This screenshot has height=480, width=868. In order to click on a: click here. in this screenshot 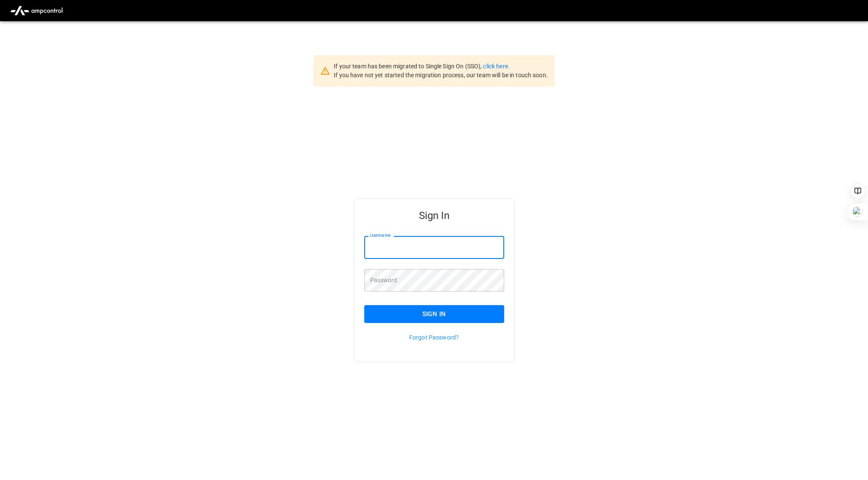, I will do `click(496, 66)`.